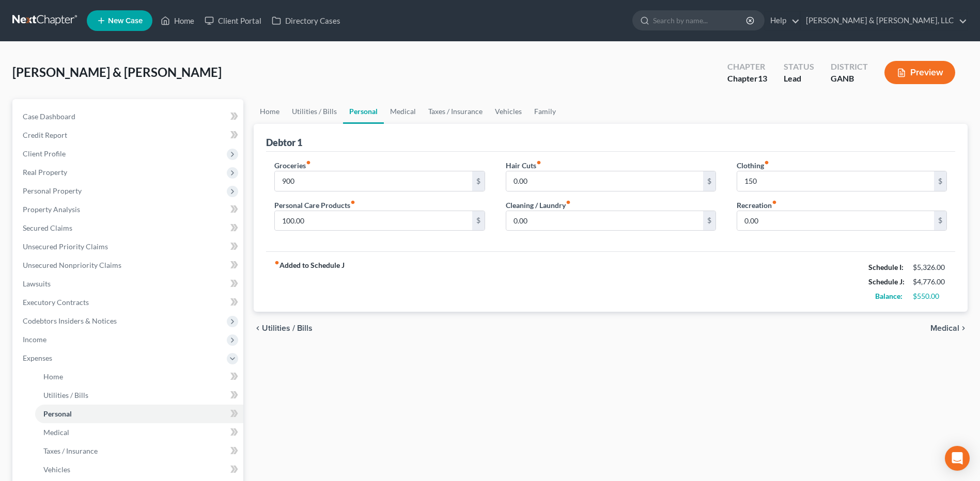  What do you see at coordinates (753, 165) in the screenshot?
I see `label: Clothing` at bounding box center [753, 165].